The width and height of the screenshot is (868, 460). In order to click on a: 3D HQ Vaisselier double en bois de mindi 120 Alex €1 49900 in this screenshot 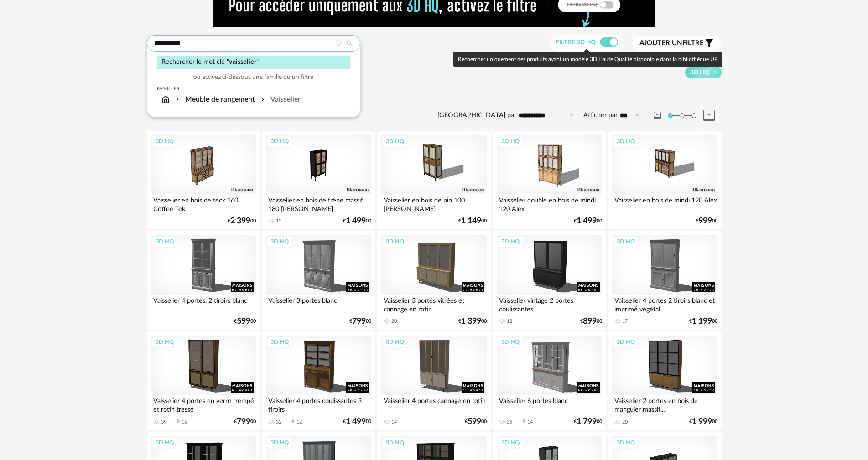, I will do `click(549, 180)`.